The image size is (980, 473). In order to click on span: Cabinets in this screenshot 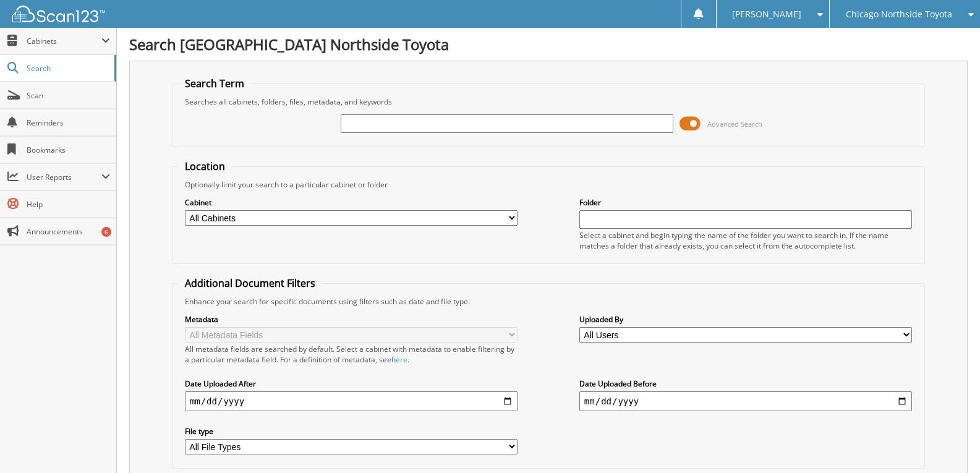, I will do `click(63, 41)`.